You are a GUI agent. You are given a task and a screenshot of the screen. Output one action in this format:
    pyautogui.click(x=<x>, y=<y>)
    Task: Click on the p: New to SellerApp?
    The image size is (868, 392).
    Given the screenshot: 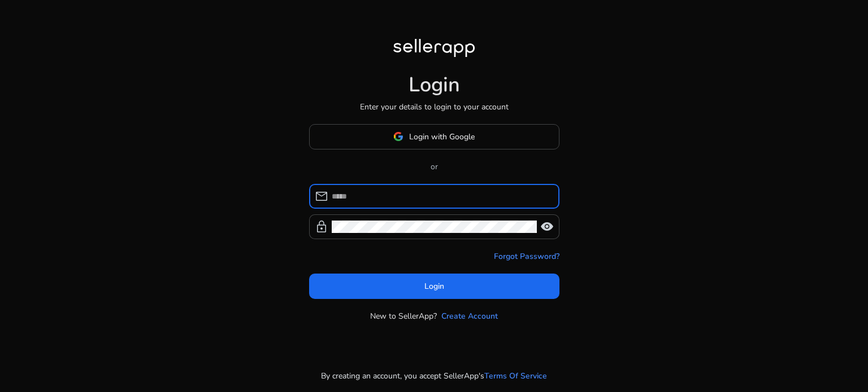 What is the action you would take?
    pyautogui.click(x=403, y=316)
    